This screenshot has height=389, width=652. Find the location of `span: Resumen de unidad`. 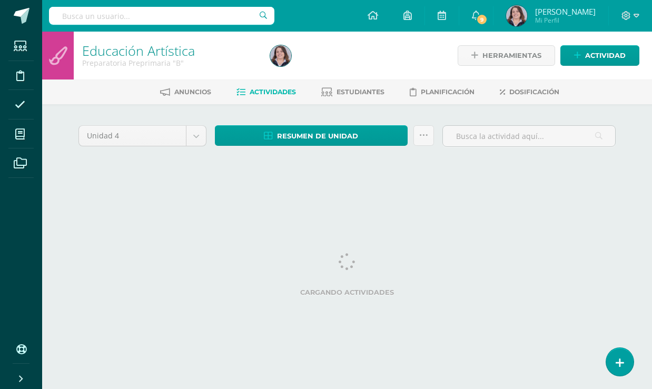

span: Resumen de unidad is located at coordinates (318, 136).